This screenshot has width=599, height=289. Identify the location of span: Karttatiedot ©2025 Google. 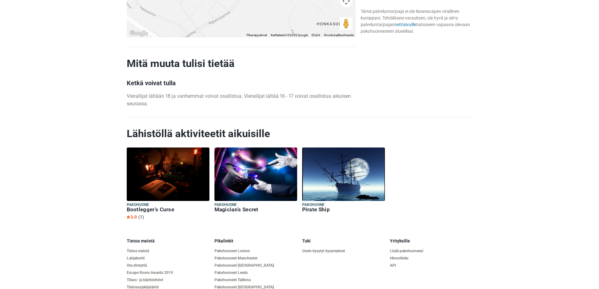
(289, 35).